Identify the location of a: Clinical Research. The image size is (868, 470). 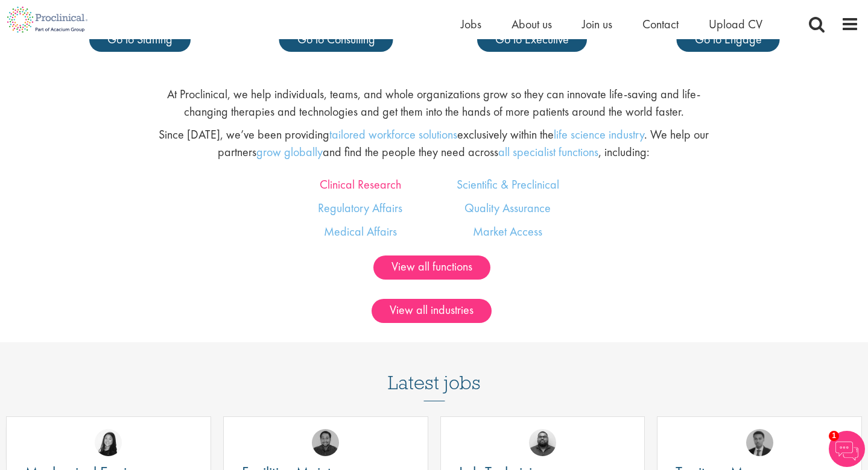
(360, 185).